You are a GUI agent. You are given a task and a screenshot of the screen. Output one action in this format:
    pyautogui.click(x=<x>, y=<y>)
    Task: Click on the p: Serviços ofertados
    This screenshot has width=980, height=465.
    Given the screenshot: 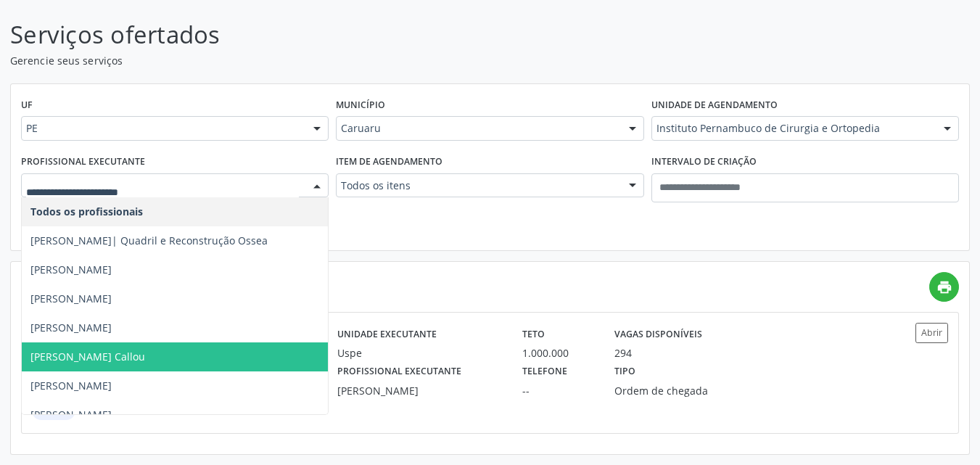 What is the action you would take?
    pyautogui.click(x=346, y=35)
    